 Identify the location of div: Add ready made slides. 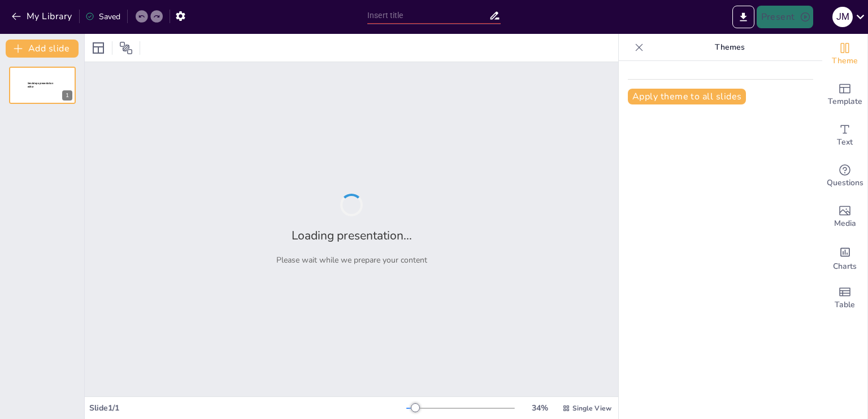
(845, 95).